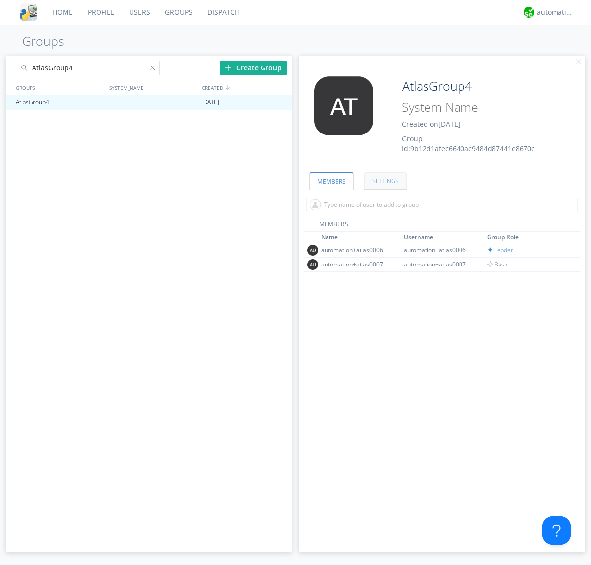  Describe the element at coordinates (442, 225) in the screenshot. I see `div: MEMBERS` at that location.